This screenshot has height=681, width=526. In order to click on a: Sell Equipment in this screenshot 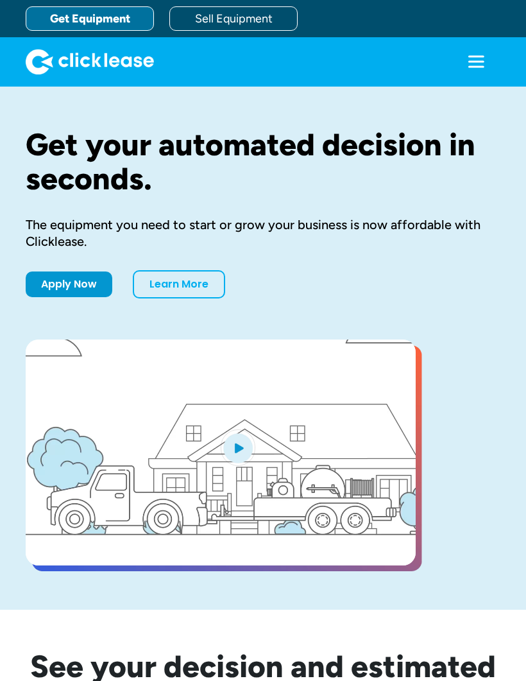, I will do `click(234, 19)`.